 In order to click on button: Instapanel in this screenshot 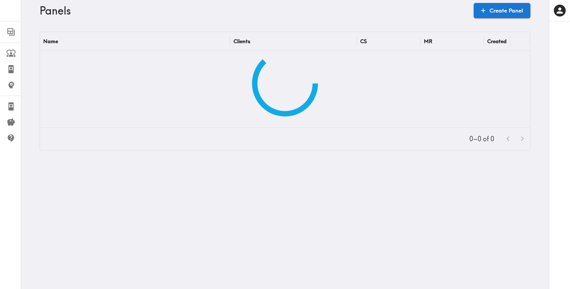, I will do `click(11, 11)`.